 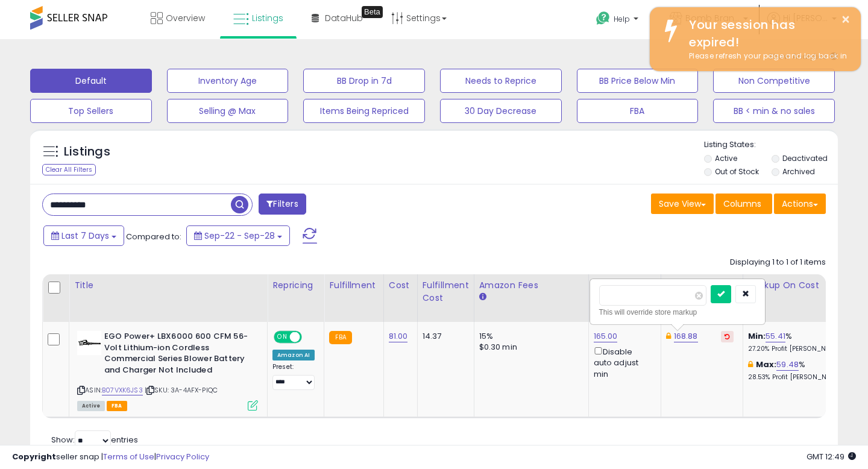 What do you see at coordinates (638, 81) in the screenshot?
I see `button: BB Price Below Min` at bounding box center [638, 81].